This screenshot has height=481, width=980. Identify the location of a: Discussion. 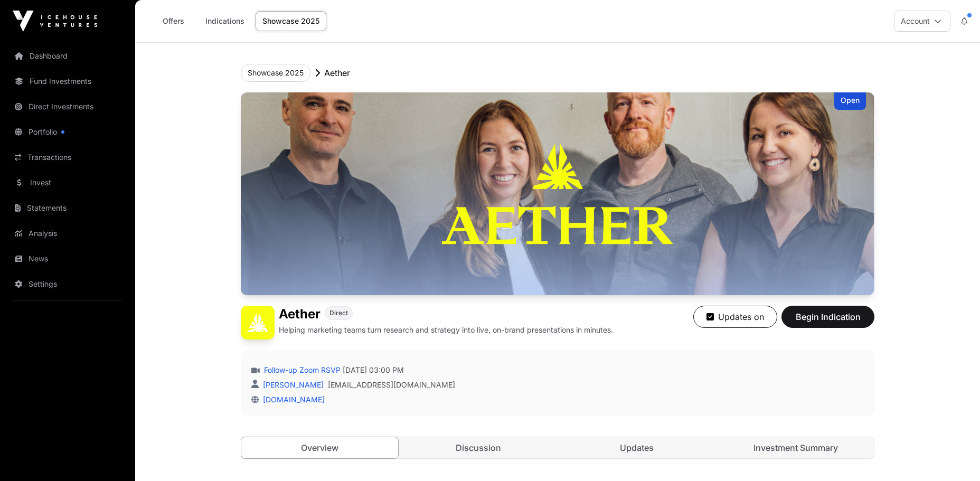
(479, 448).